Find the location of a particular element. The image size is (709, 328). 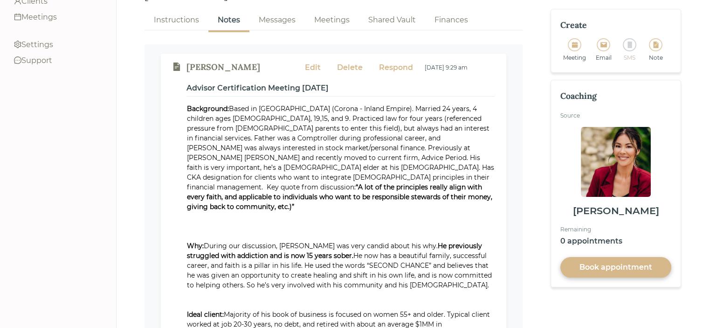

div: Delete is located at coordinates (349, 68).